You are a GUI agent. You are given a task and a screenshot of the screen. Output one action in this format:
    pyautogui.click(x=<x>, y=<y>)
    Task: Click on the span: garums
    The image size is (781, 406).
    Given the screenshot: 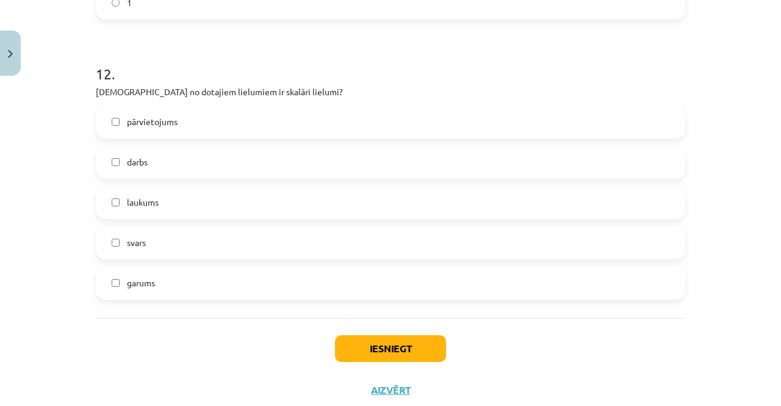 What is the action you would take?
    pyautogui.click(x=141, y=282)
    